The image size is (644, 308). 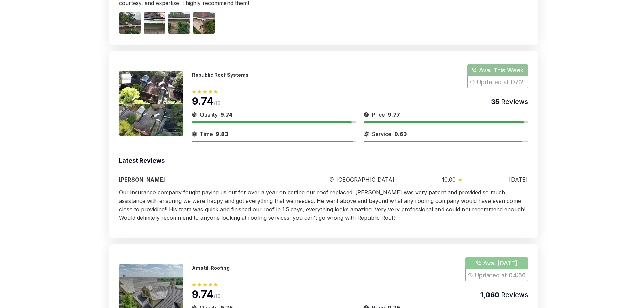 I want to click on img: Image 1, so click(x=130, y=23).